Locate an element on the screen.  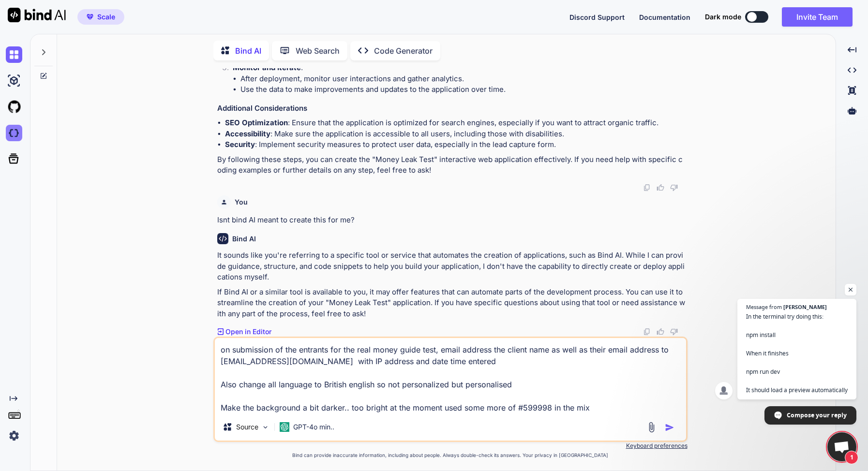
li: After deployment, monitor user interactions and gather analytics. is located at coordinates (463, 79).